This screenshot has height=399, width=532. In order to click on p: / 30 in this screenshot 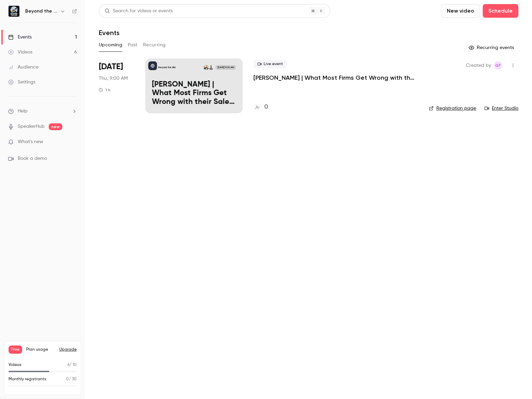, I will do `click(71, 379)`.